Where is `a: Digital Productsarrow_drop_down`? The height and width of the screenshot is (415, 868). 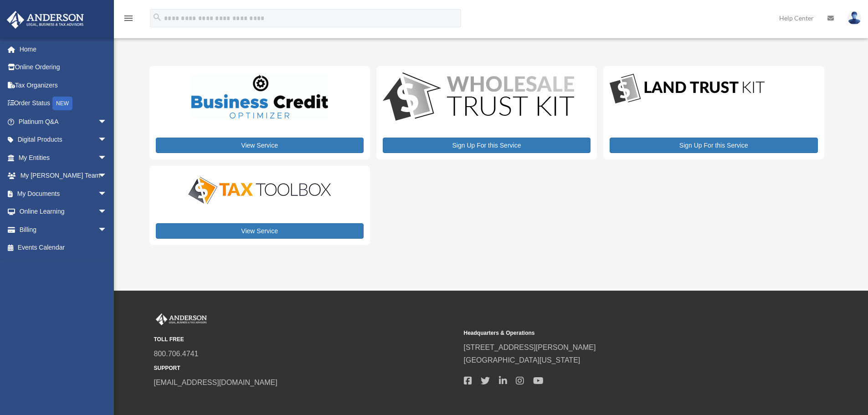 a: Digital Productsarrow_drop_down is located at coordinates (61, 140).